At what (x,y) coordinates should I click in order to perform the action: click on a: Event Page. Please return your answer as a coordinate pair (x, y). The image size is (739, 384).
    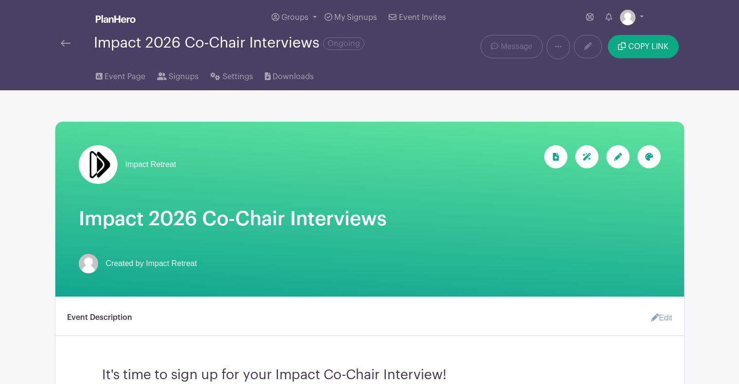
    Looking at the image, I should click on (121, 75).